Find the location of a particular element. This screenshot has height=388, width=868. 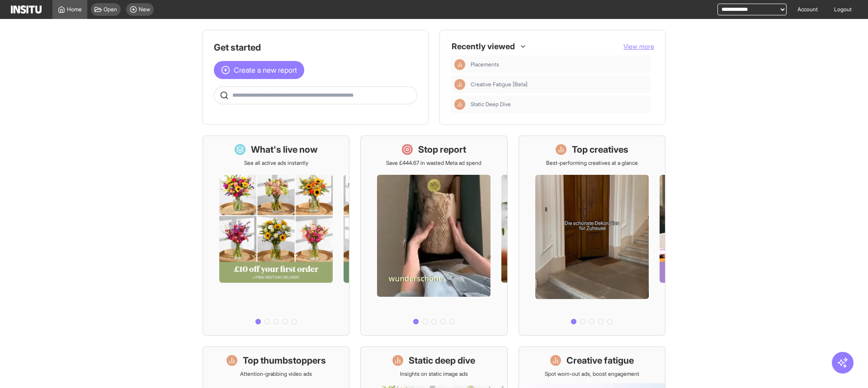

img: Logo is located at coordinates (27, 9).